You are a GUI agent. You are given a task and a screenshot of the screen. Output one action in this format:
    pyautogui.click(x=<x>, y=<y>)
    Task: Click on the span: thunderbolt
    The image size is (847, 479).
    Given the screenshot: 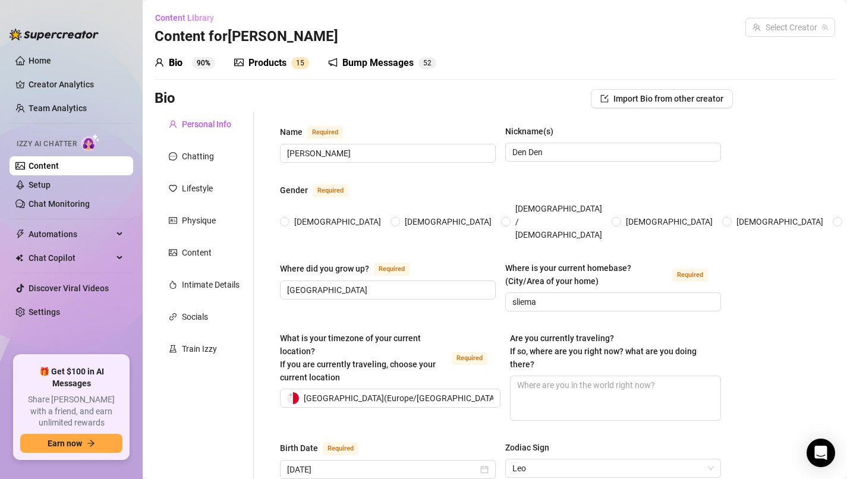 What is the action you would take?
    pyautogui.click(x=20, y=234)
    